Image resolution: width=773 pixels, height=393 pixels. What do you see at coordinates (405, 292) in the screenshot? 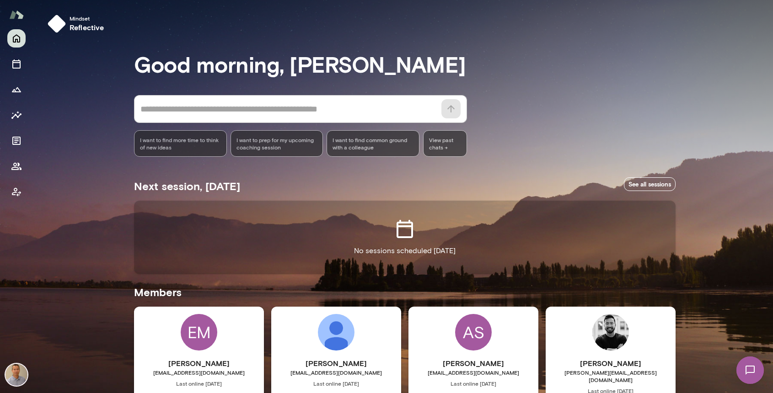
I see `h5: Members` at bounding box center [405, 292].